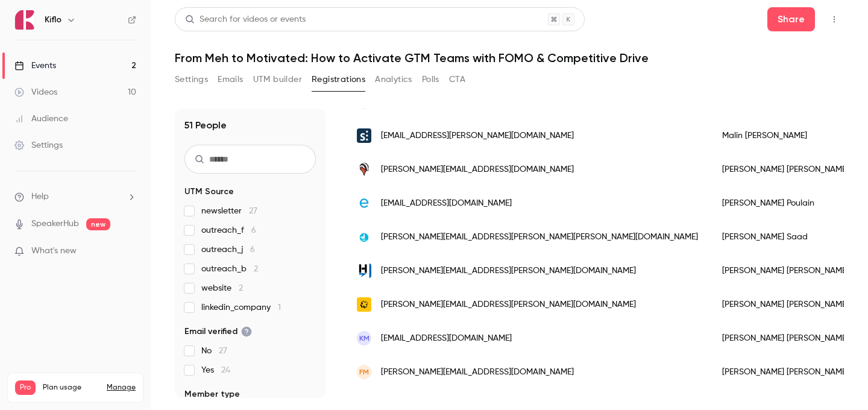 The height and width of the screenshot is (410, 868). What do you see at coordinates (245, 19) in the screenshot?
I see `div: Search for videos or events` at bounding box center [245, 19].